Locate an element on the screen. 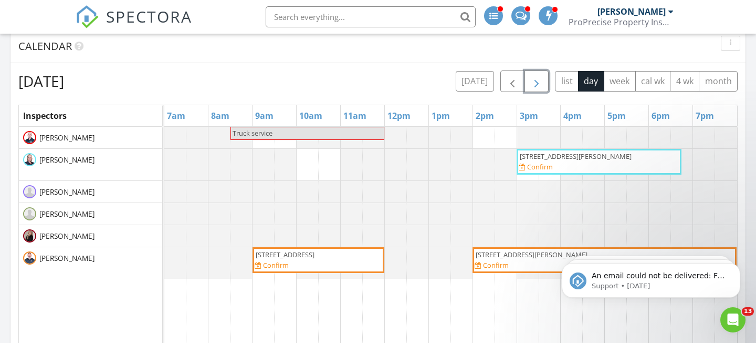 The height and width of the screenshot is (343, 756). img: img_2674.jpeg is located at coordinates (29, 235).